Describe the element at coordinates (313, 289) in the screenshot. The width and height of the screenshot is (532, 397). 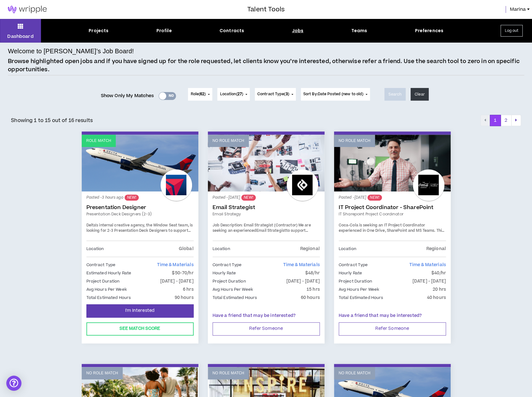
I see `p: 15 hrs` at that location.